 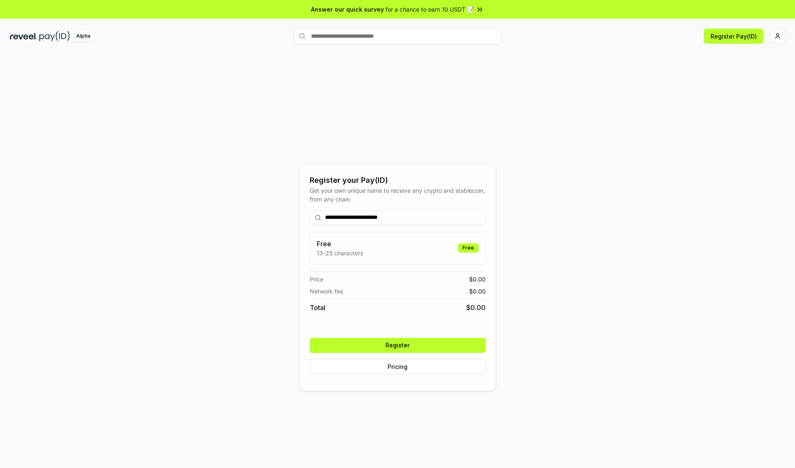 I want to click on div: Get your own unique name to receive any crypto and stablecoin, from any chain, so click(x=398, y=195).